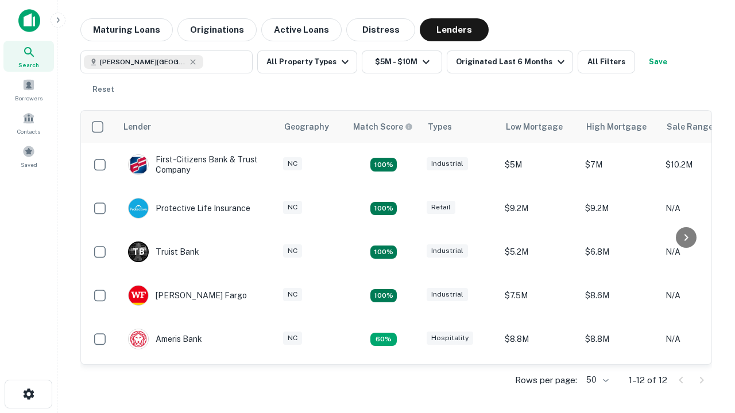  What do you see at coordinates (539, 252) in the screenshot?
I see `td: $5.2M` at bounding box center [539, 252].